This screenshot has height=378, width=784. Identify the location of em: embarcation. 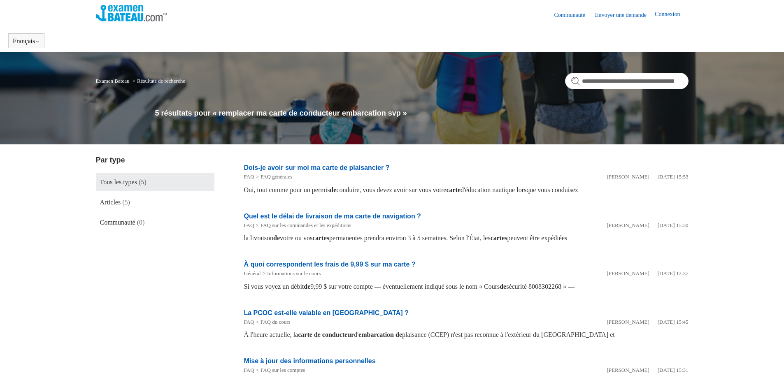
(376, 335).